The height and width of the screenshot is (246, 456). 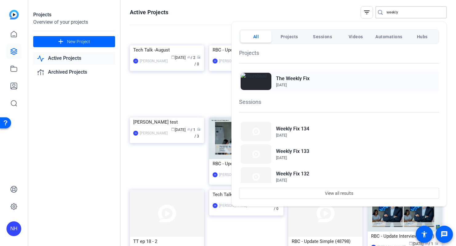 I want to click on h2: The Weekly Fix, so click(x=293, y=78).